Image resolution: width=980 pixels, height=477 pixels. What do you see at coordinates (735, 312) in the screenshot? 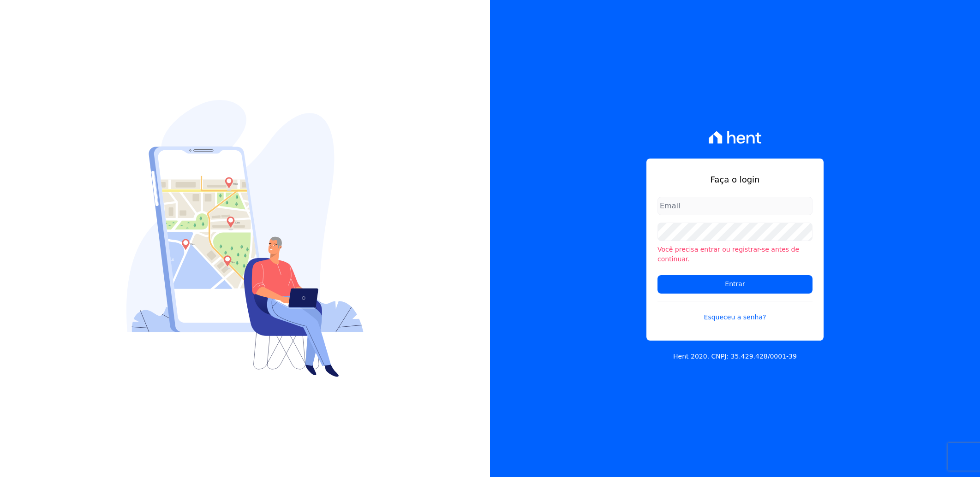
I see `a: Esqueceu a senha?` at bounding box center [735, 312].